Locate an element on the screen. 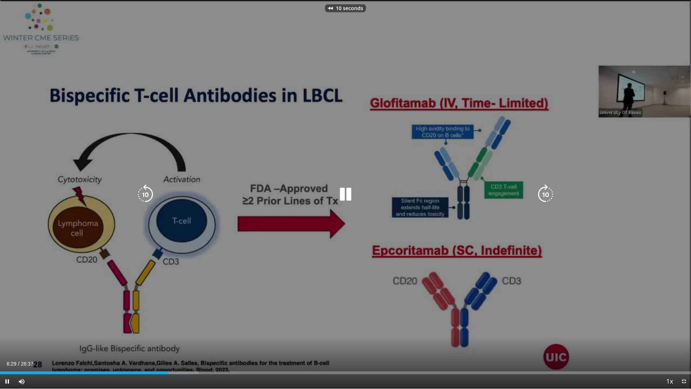 The width and height of the screenshot is (691, 389). p: 10 seconds is located at coordinates (349, 8).